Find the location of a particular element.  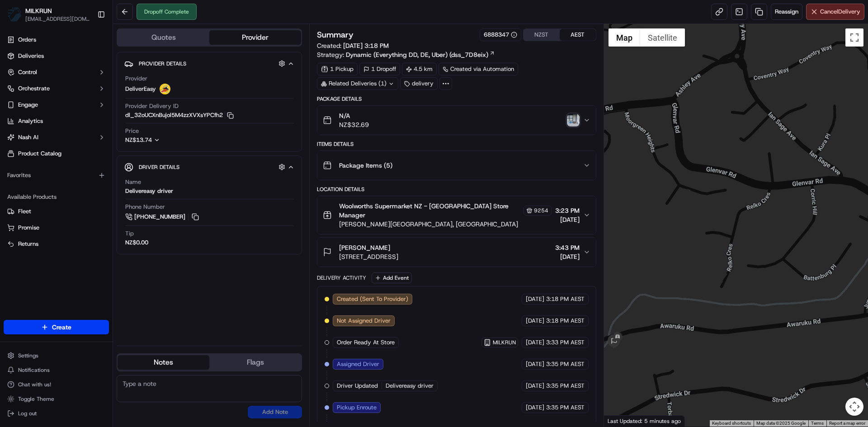

button: Flags is located at coordinates (255, 362).